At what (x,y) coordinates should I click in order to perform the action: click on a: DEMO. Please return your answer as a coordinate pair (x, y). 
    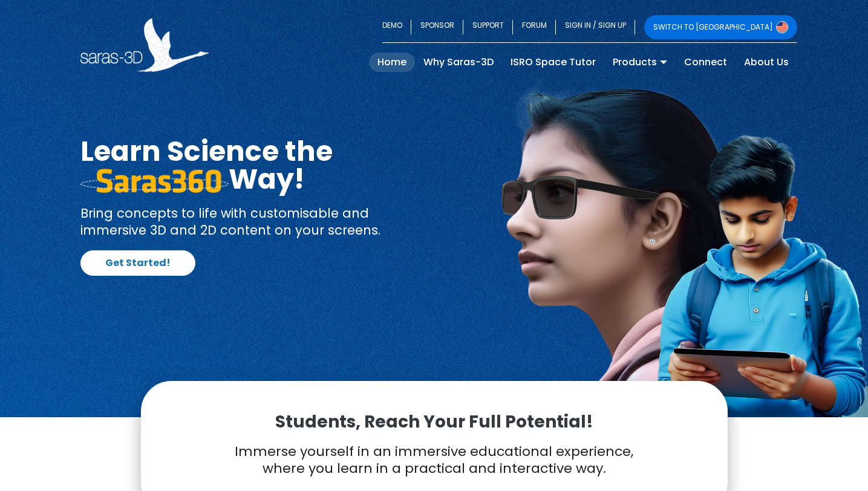
    Looking at the image, I should click on (396, 27).